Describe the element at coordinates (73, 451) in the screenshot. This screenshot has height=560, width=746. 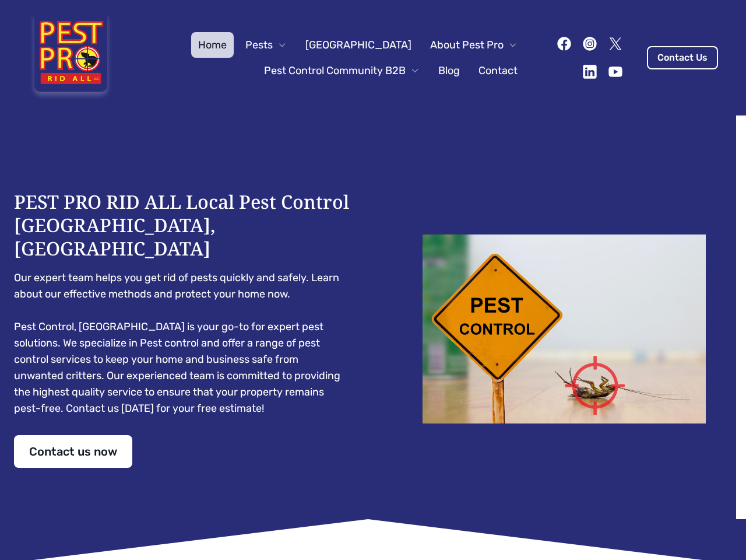
I see `a: Contact us now` at that location.